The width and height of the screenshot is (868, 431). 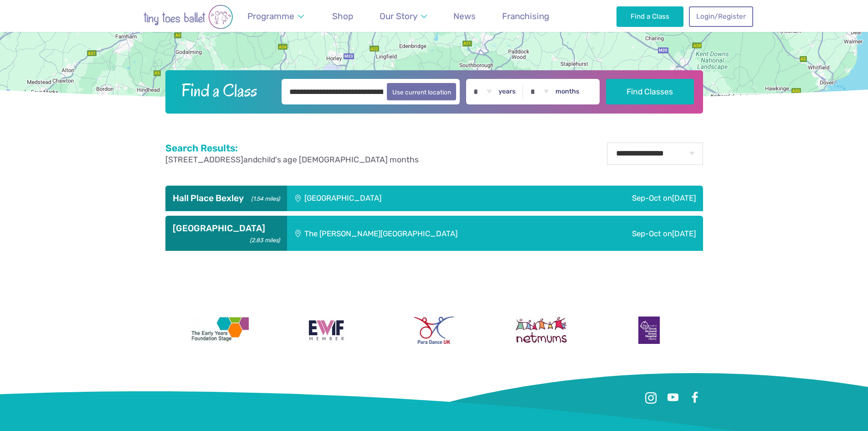 What do you see at coordinates (342, 16) in the screenshot?
I see `span: Shop` at bounding box center [342, 16].